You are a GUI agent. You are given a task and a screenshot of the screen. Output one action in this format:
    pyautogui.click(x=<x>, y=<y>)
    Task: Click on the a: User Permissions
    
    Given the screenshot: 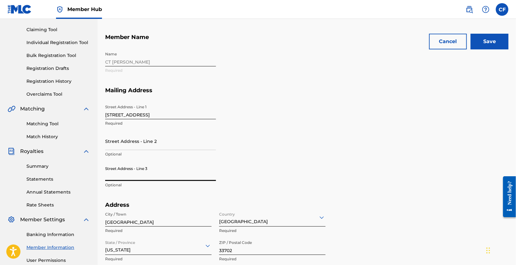 What is the action you would take?
    pyautogui.click(x=58, y=260)
    